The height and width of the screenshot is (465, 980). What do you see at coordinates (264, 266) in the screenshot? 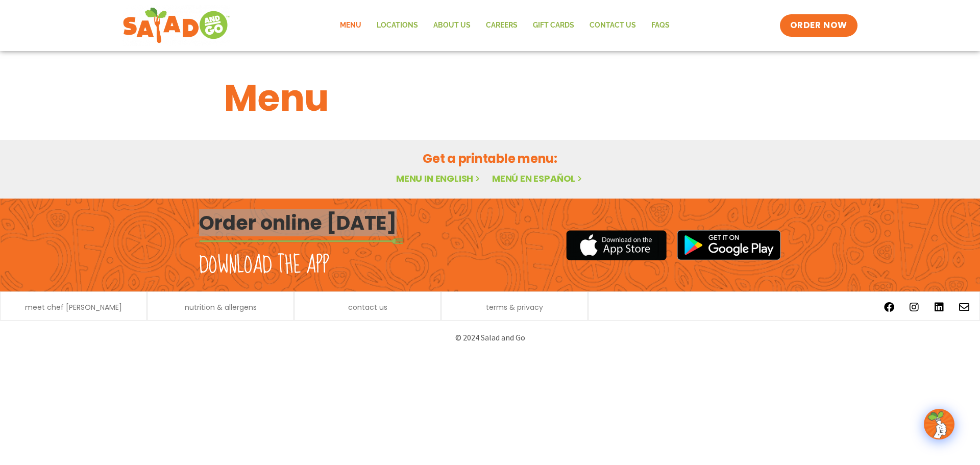
I see `h2: Download the app` at bounding box center [264, 266].